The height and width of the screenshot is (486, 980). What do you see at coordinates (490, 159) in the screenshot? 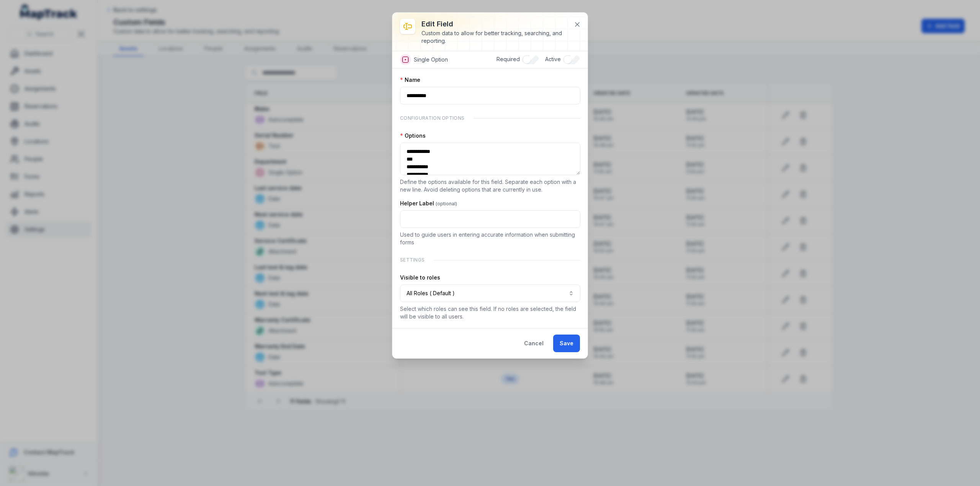
I see `textarea: :rbn:-form-item-label` at bounding box center [490, 159].